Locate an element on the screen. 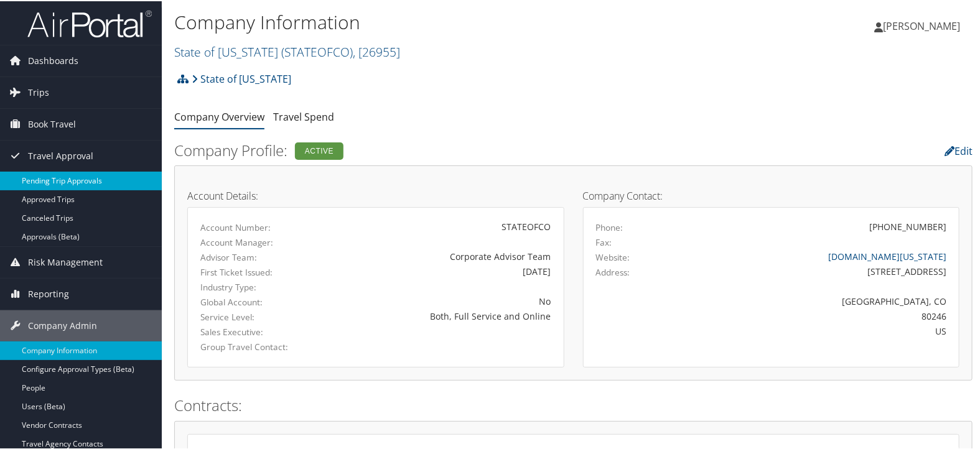  div: US is located at coordinates (817, 329).